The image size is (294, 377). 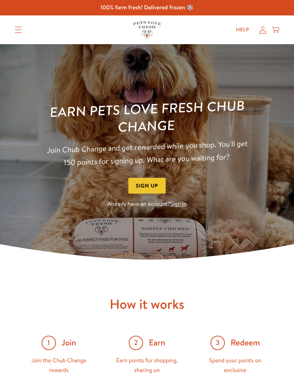 I want to click on h1: Earn Pets Love Fresh Chub Change, so click(x=147, y=117).